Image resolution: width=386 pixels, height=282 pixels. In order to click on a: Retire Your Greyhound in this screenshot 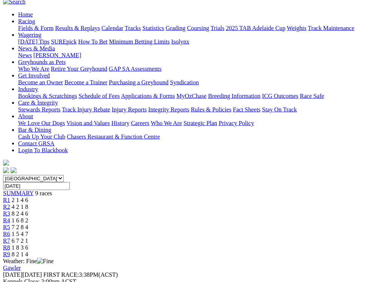, I will do `click(79, 69)`.